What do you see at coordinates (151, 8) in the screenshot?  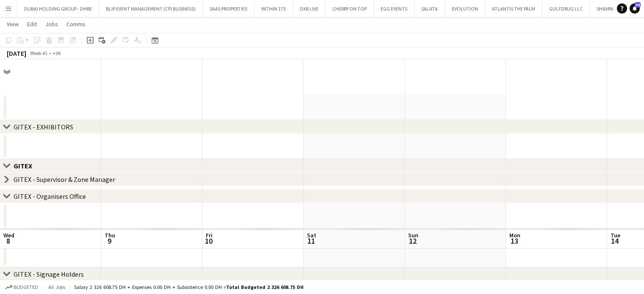 I see `button: BLIP EVENT MANAGEMENT (CPI BUSINESS)` at bounding box center [151, 8].